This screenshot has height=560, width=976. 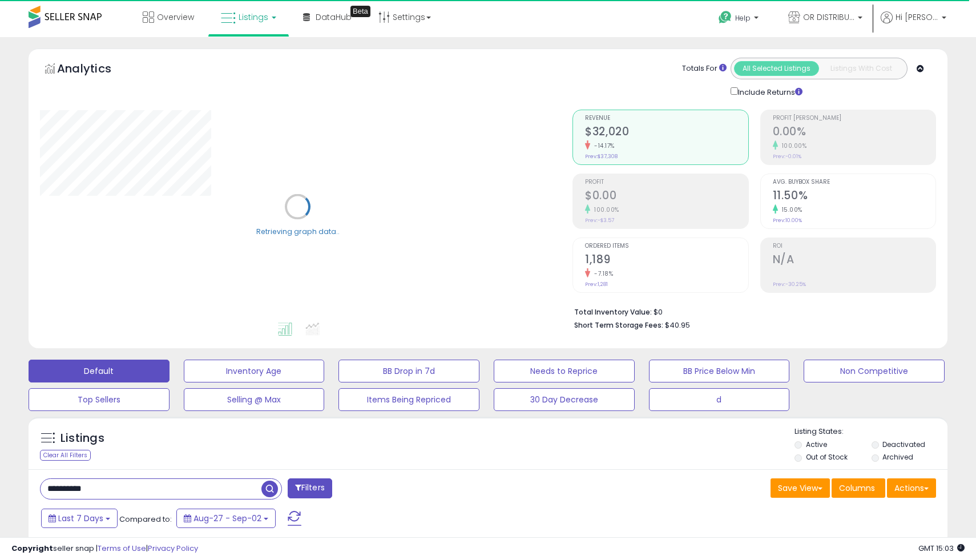 I want to click on button: Non Competitive, so click(x=874, y=371).